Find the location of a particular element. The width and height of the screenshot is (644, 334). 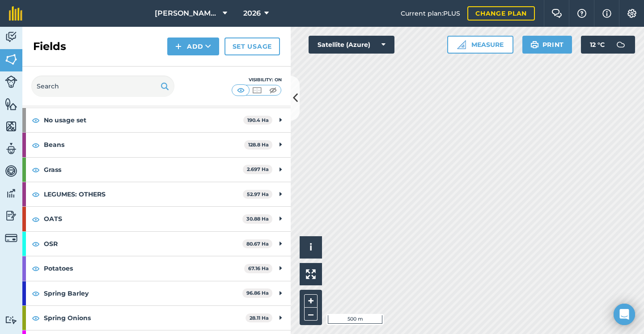

strong: 28.11 Ha is located at coordinates (259, 318).